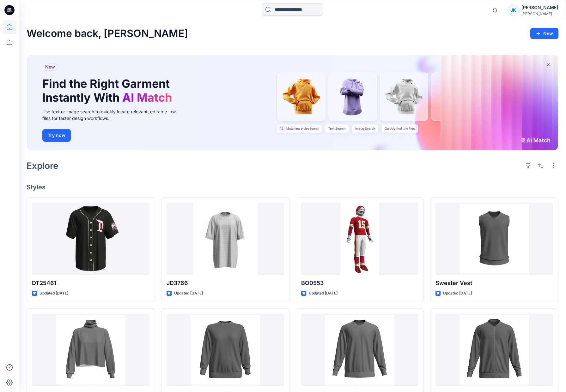 The image size is (566, 392). I want to click on a: BO0553, so click(360, 239).